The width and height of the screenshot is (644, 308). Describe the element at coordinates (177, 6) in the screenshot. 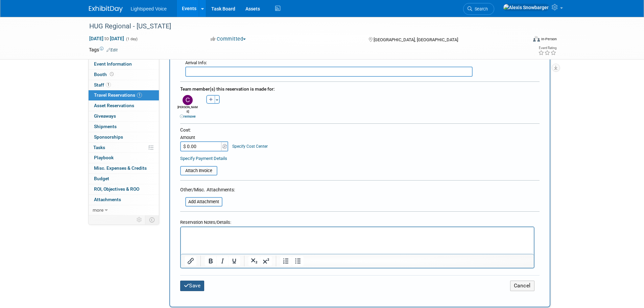

I see `body: Rich Text Area. Press ALT-0 for help.` at that location.